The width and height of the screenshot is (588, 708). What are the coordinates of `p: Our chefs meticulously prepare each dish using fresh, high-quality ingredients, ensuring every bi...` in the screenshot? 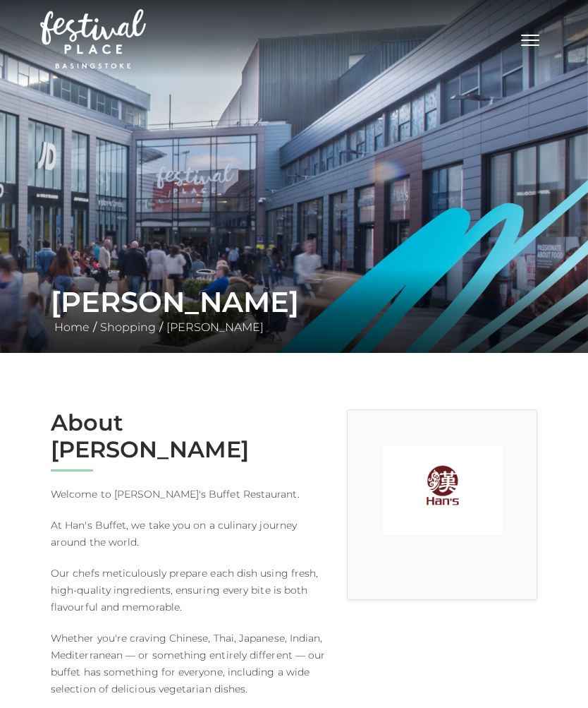 It's located at (188, 590).